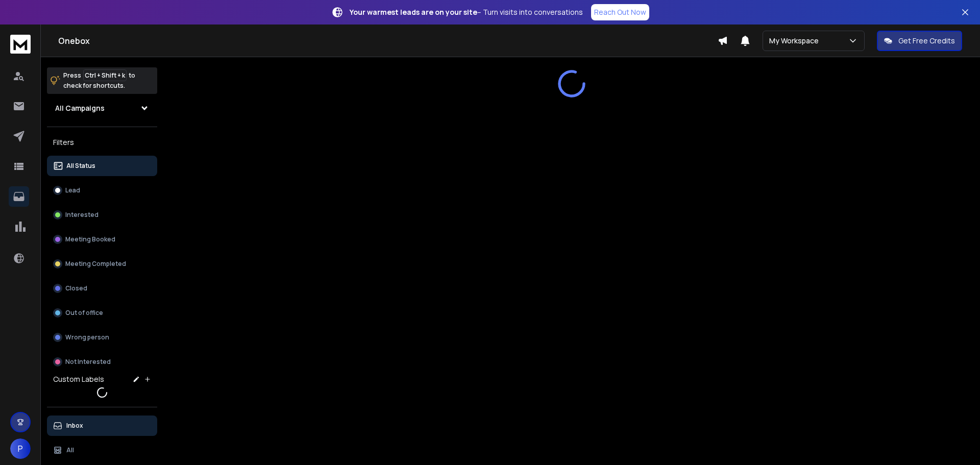  Describe the element at coordinates (84, 313) in the screenshot. I see `p: Out of office` at that location.